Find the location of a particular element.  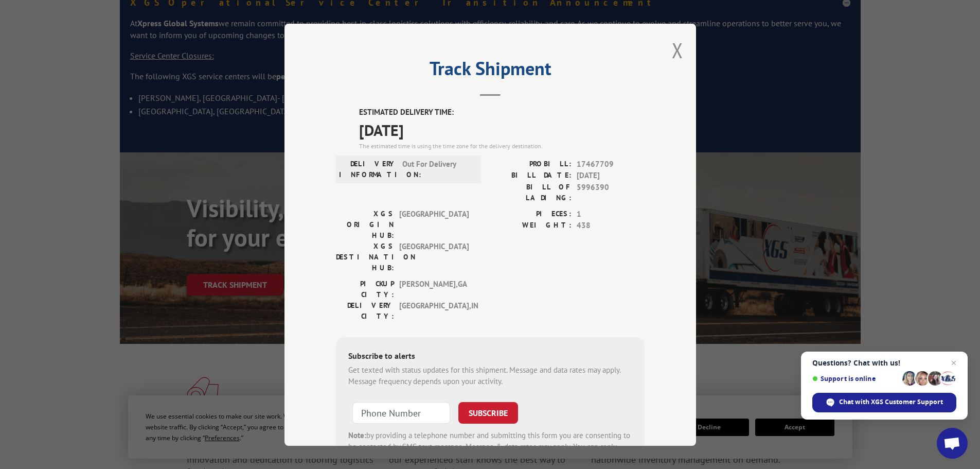

input: Phone Number is located at coordinates (401, 412).